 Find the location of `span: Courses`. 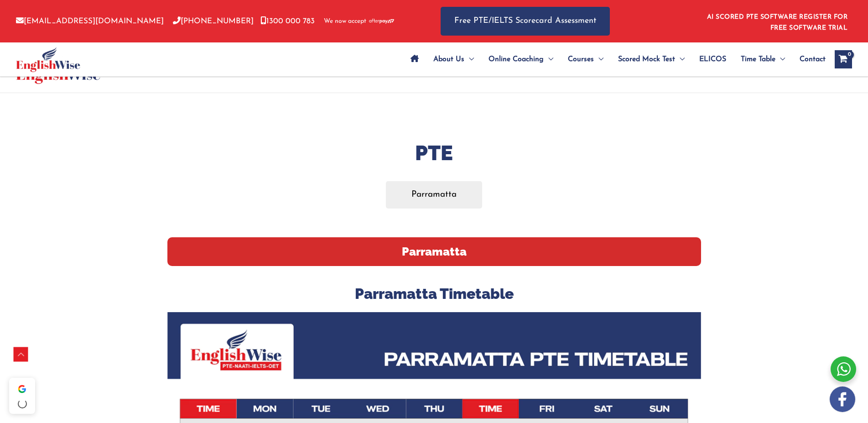

span: Courses is located at coordinates (581, 59).